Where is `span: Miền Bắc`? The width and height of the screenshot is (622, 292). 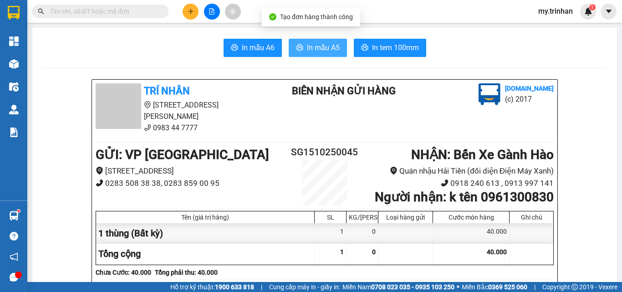
span: Miền Bắc is located at coordinates (495, 287).